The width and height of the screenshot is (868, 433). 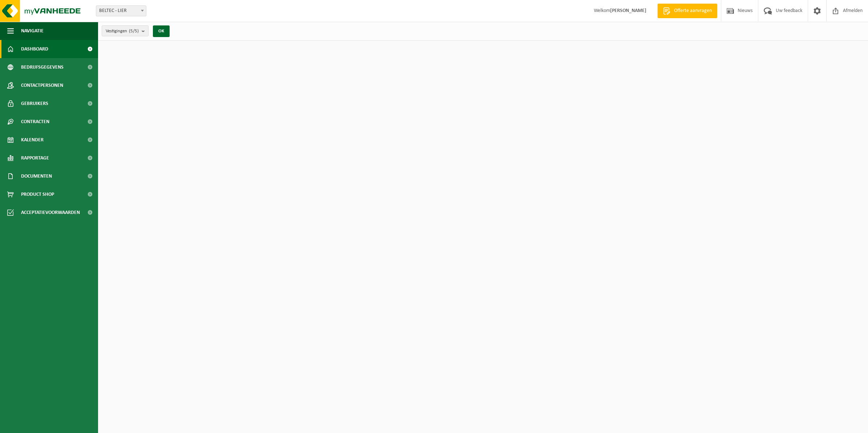 What do you see at coordinates (121, 11) in the screenshot?
I see `span: BELTEC - LIER` at bounding box center [121, 11].